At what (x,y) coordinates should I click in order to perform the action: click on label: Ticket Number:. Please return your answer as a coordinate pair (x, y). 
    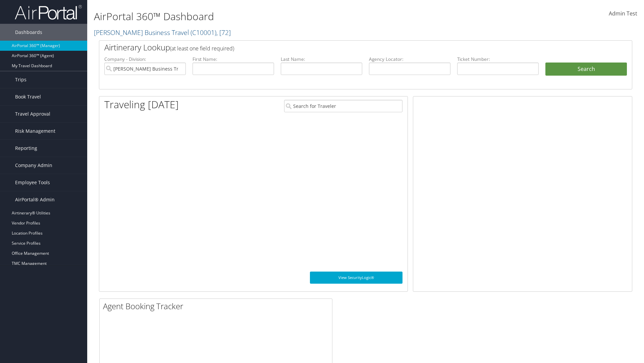
    Looking at the image, I should click on (498, 59).